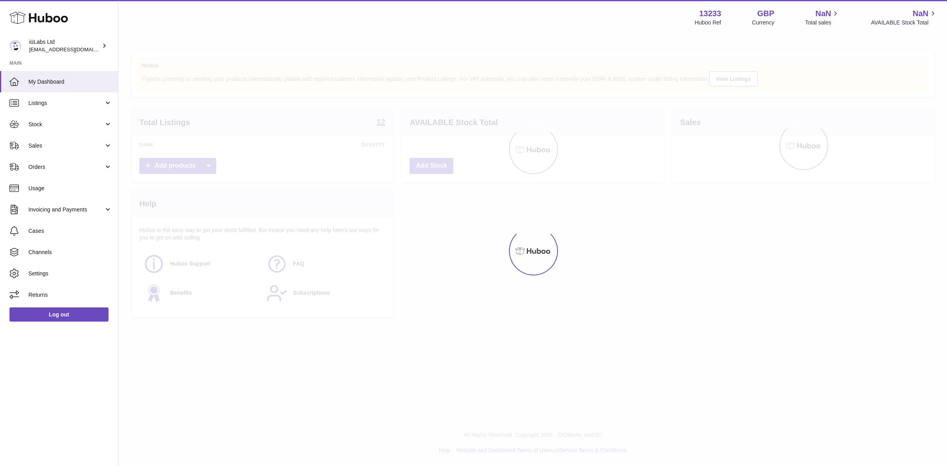 The height and width of the screenshot is (466, 947). What do you see at coordinates (710, 13) in the screenshot?
I see `strong: 13233` at bounding box center [710, 13].